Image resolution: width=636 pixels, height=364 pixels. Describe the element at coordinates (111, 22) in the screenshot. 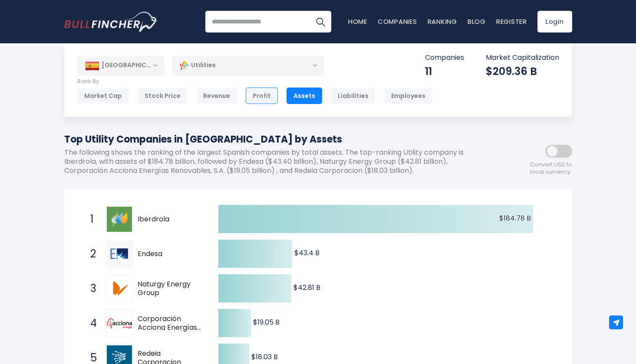

I see `img: Bullfincher logo` at that location.